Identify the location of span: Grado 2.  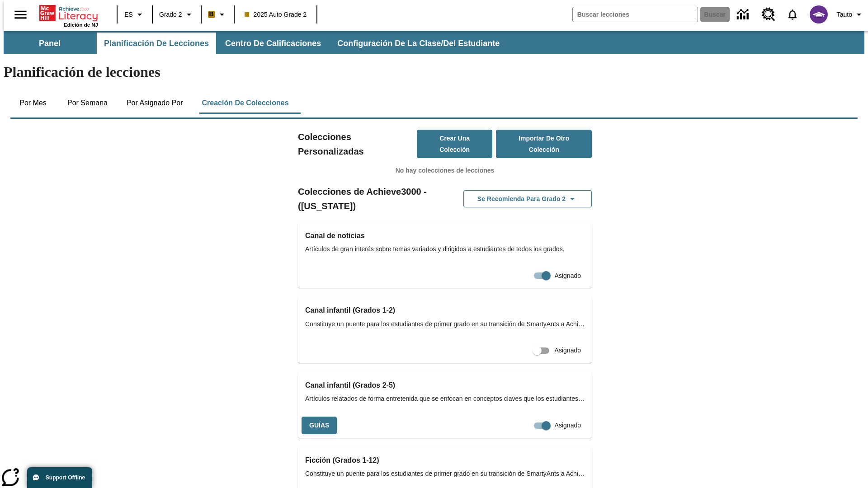
(170, 14).